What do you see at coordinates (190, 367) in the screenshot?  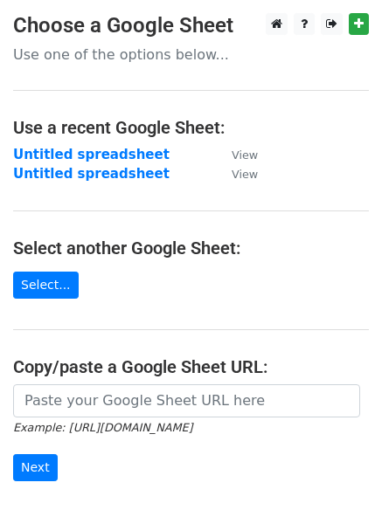 I see `h4: Copy/paste a Google Sheet URL:` at bounding box center [190, 367].